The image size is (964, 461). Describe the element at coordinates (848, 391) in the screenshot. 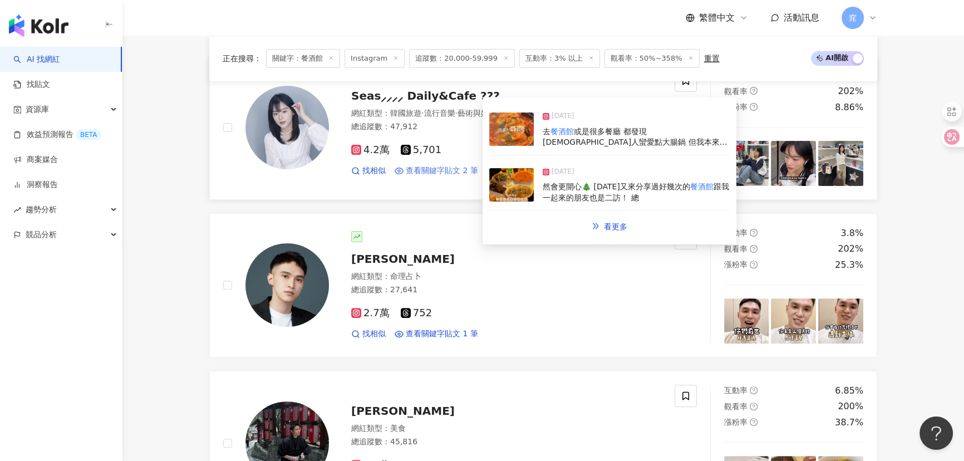

I see `div: 6.85%` at that location.